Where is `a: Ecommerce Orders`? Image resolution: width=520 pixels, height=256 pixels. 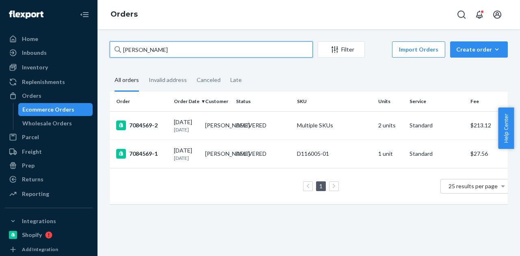
a: Ecommerce Orders is located at coordinates (56, 110).